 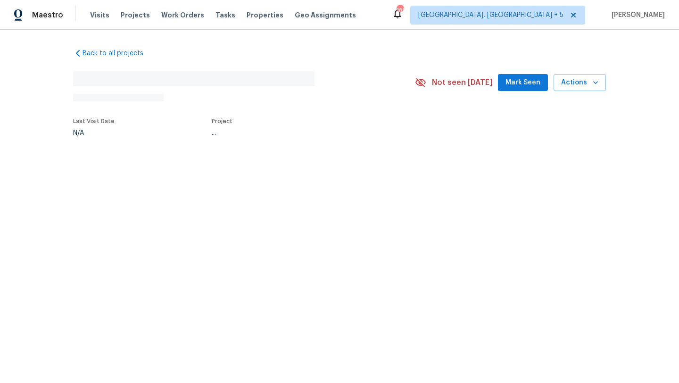 I want to click on span: Project, so click(x=222, y=121).